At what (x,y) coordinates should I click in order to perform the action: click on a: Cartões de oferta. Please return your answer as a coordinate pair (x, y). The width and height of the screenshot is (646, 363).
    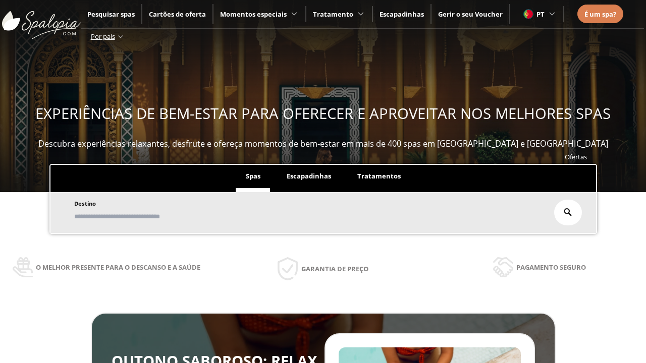
    Looking at the image, I should click on (177, 14).